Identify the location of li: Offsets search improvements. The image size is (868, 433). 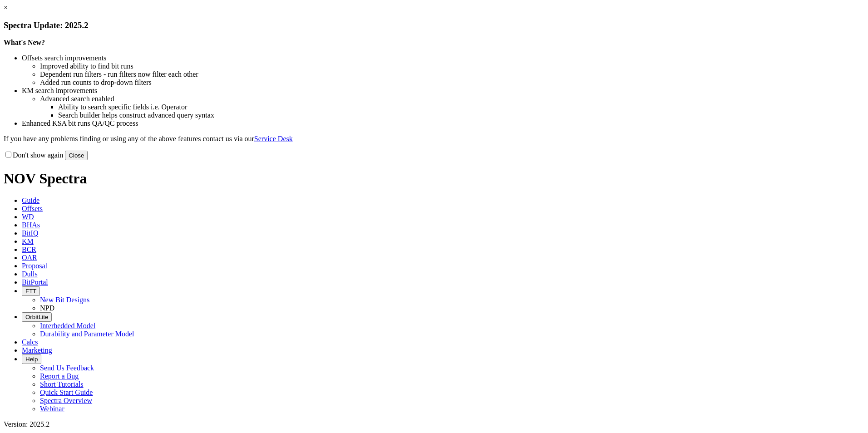
(443, 58).